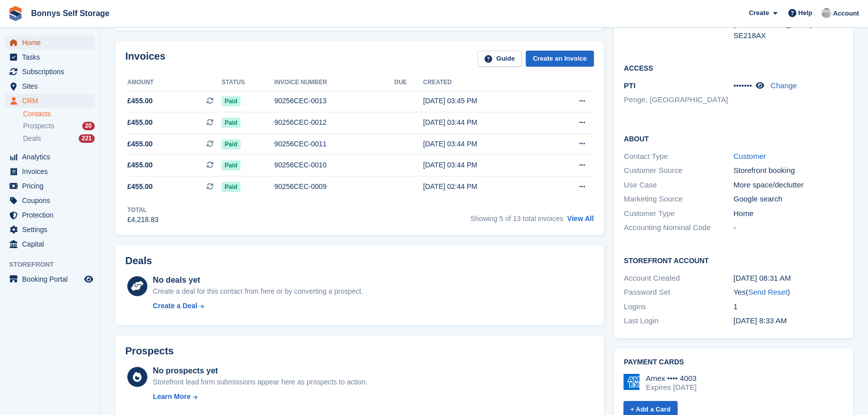 The image size is (868, 415). Describe the element at coordinates (89, 126) in the screenshot. I see `div: 20` at that location.